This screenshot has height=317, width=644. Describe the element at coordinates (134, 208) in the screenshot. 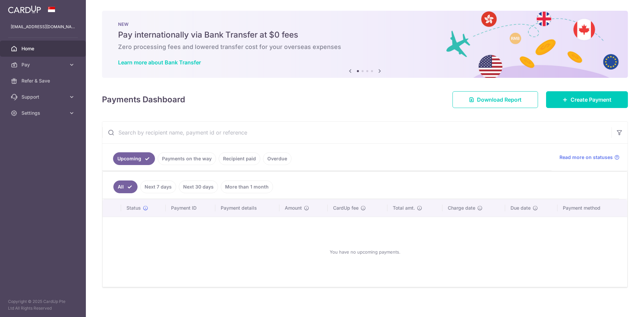

I see `span: Status` at that location.